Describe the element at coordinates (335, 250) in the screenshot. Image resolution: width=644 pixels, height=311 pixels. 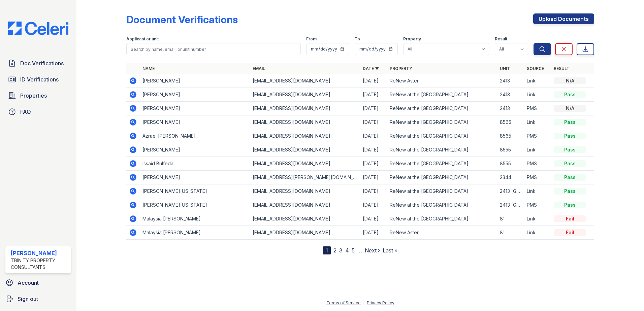
I see `a: 2` at that location.